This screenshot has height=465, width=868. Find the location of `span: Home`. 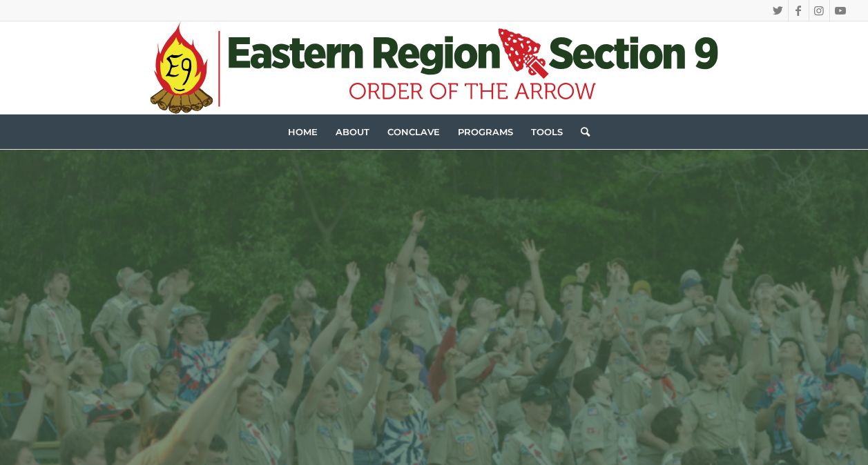

span: Home is located at coordinates (302, 132).